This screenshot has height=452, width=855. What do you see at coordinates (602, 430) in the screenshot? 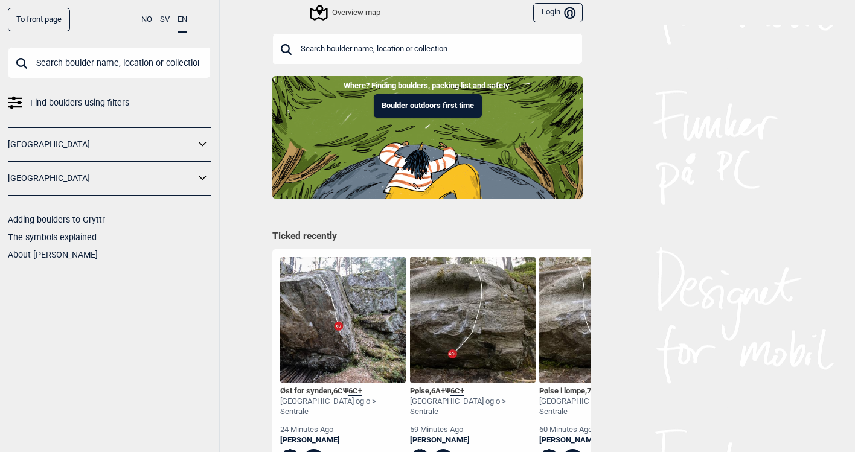
I see `div: 60 minutes ago` at bounding box center [602, 430].